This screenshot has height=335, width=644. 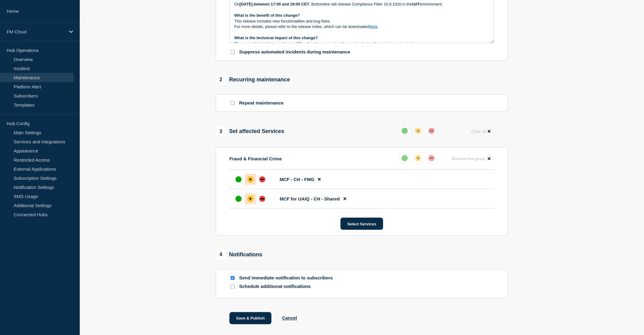 I want to click on strong: What is the benefit of this change?, so click(x=267, y=15).